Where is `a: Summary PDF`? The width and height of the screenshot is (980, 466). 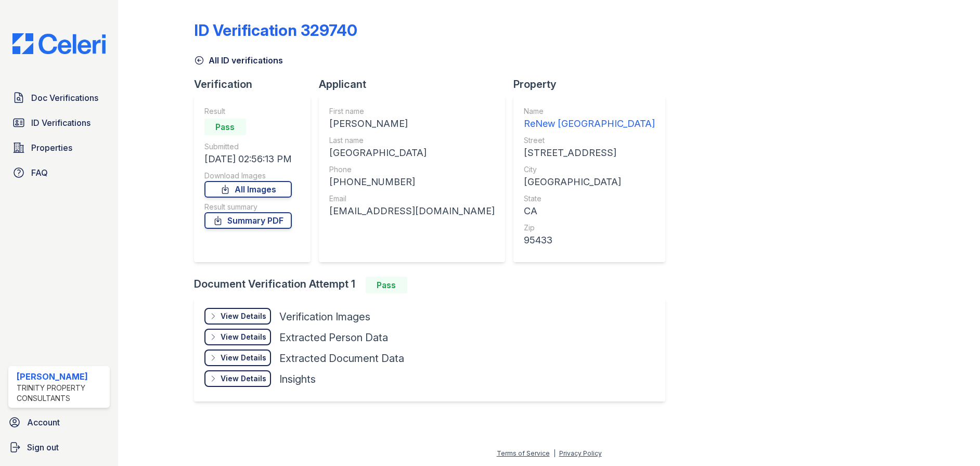
a: Summary PDF is located at coordinates (248, 220).